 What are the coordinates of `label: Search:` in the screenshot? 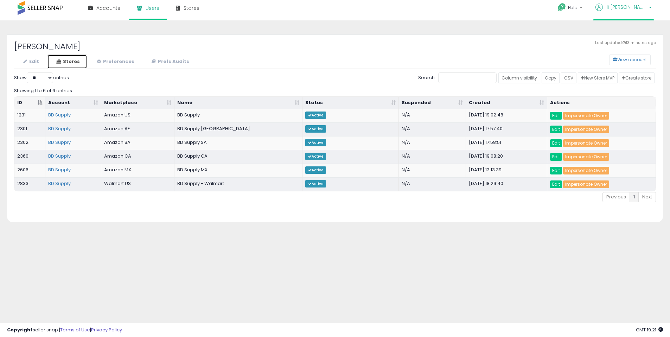 It's located at (457, 78).